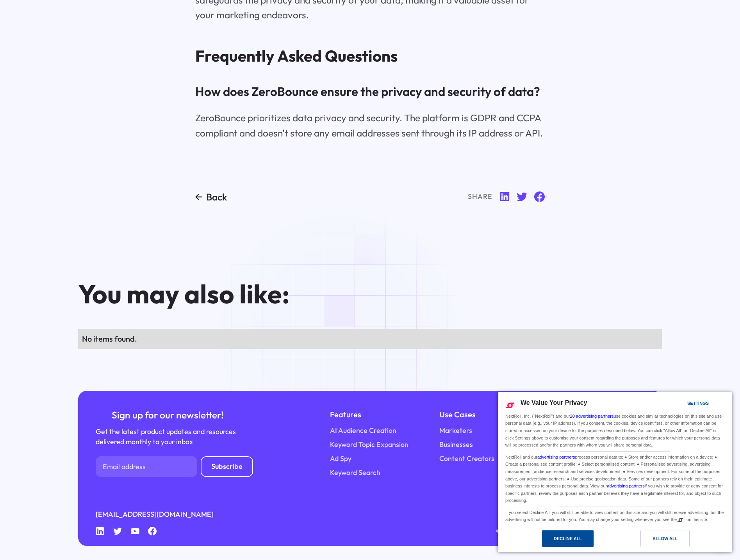 This screenshot has height=560, width=740. What do you see at coordinates (480, 196) in the screenshot?
I see `div: Share` at bounding box center [480, 196].